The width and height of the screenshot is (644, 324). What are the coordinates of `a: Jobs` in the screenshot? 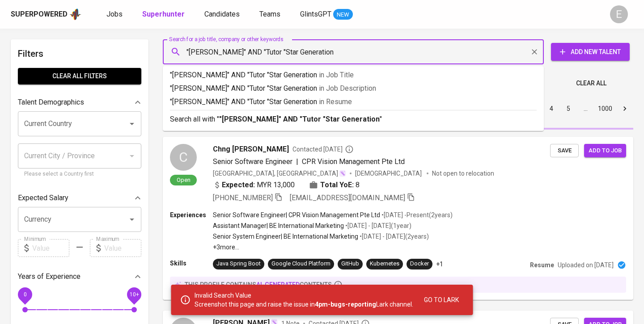 It's located at (115, 14).